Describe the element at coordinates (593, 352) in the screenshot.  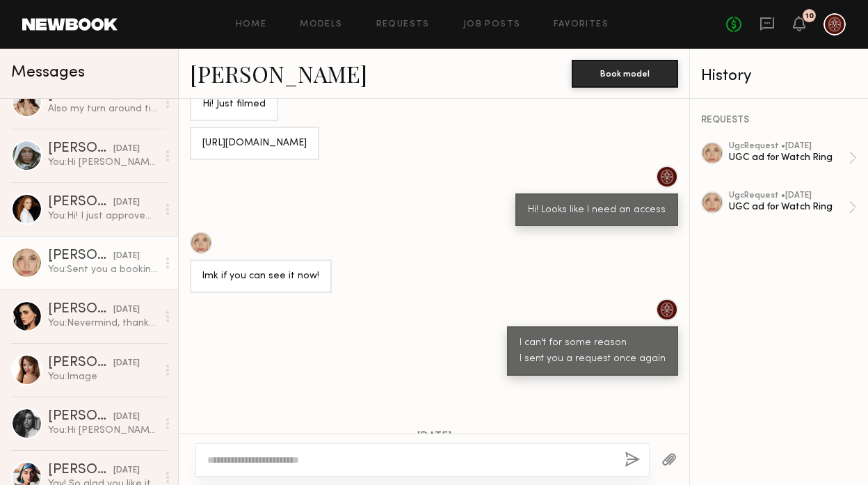
I see `div: I can't for some reason I sent you a request once again` at that location.